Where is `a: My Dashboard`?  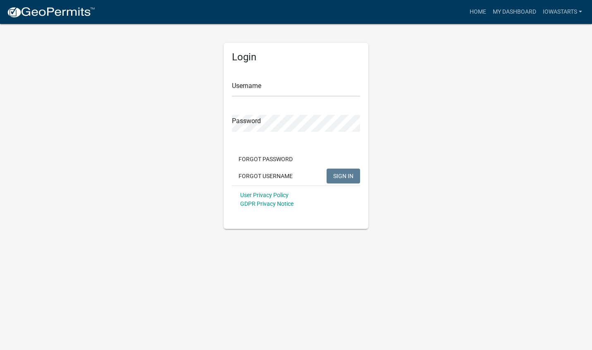
a: My Dashboard is located at coordinates (514, 12).